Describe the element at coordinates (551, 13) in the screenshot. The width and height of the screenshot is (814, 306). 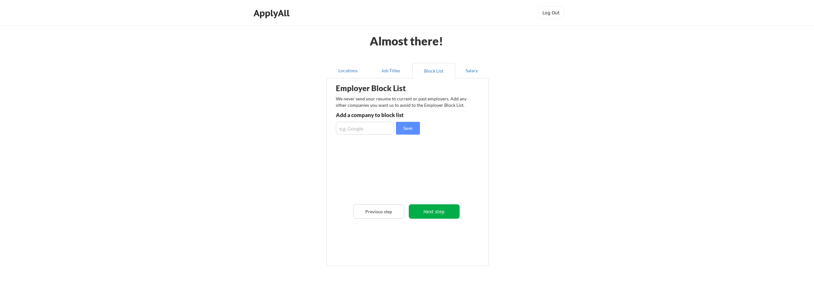
I see `button: Log Out` at that location.